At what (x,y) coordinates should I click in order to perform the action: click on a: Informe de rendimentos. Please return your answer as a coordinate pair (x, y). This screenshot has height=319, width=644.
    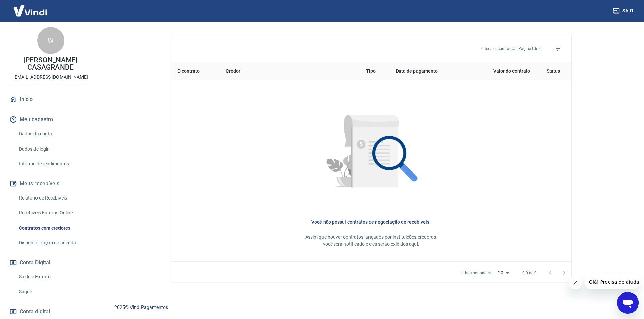
    Looking at the image, I should click on (54, 164).